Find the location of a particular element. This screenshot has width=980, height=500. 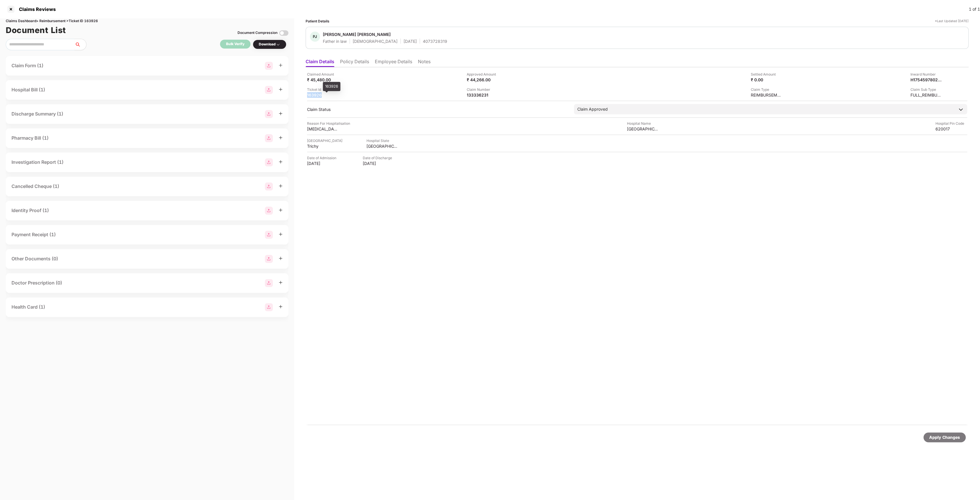

div: Claim Status is located at coordinates (437, 109).